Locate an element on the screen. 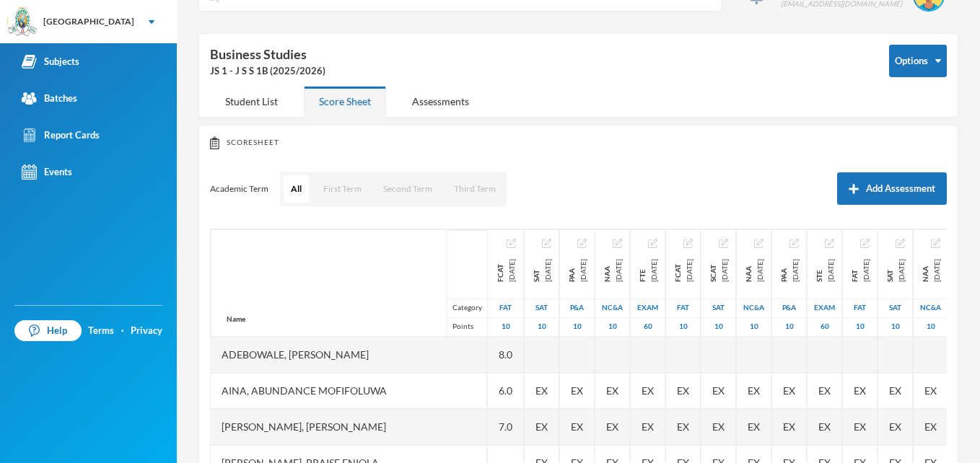 Image resolution: width=980 pixels, height=463 pixels. div: Batches is located at coordinates (49, 98).